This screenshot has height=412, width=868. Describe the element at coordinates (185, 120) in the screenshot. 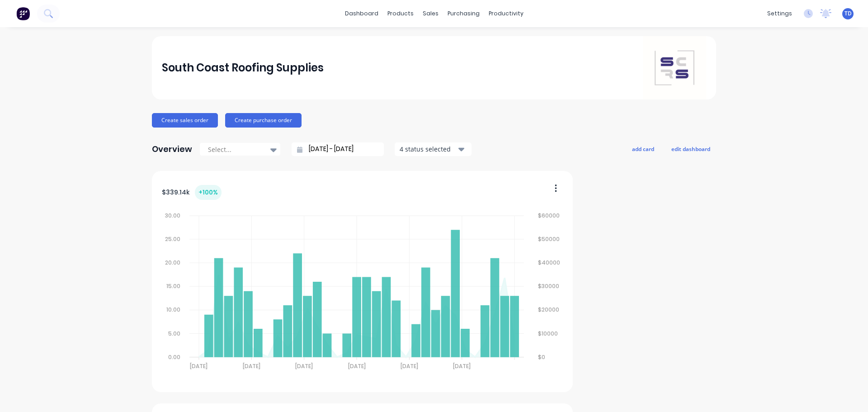

I see `button: Create sales order` at that location.